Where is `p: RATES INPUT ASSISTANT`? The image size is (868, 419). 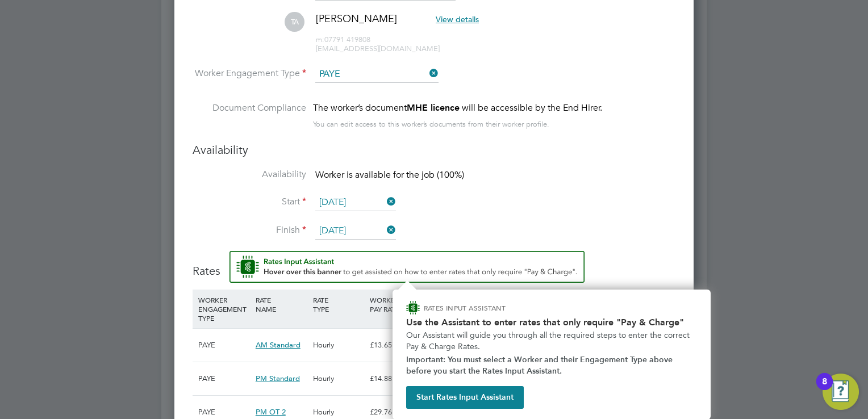
p: RATES INPUT ASSISTANT is located at coordinates (495, 308).